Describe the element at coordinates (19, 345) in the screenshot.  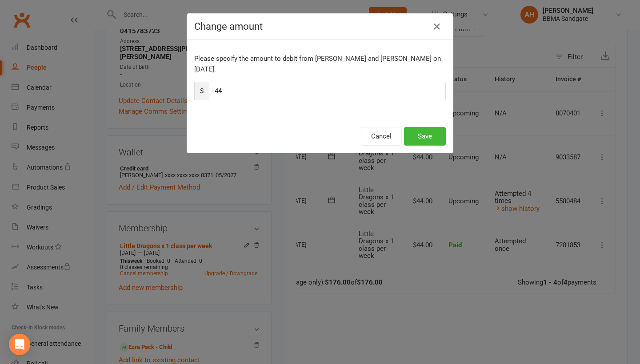
I see `div: Open Intercom Messenger` at that location.